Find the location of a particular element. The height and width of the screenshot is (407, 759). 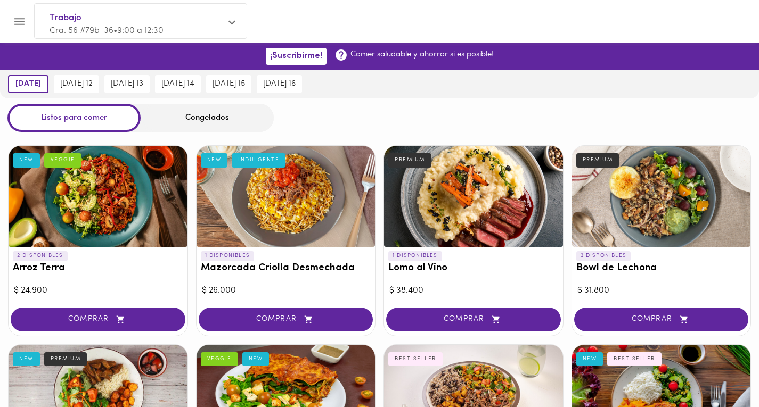

div: $ 26.000 is located at coordinates (286, 291).